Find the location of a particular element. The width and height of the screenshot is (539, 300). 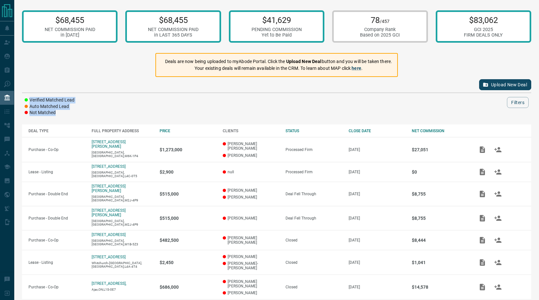

p: $27,051 is located at coordinates (440, 150).